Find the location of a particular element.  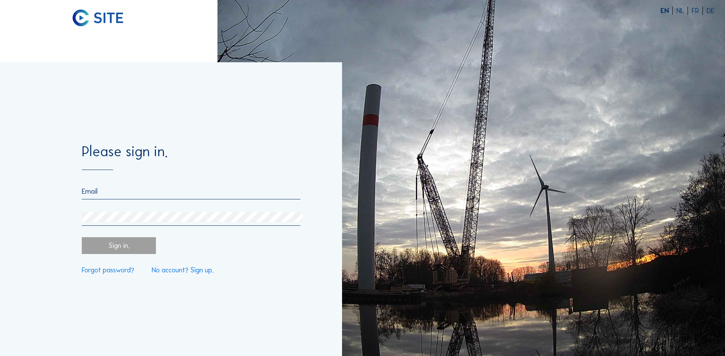

input: Email is located at coordinates (191, 192).